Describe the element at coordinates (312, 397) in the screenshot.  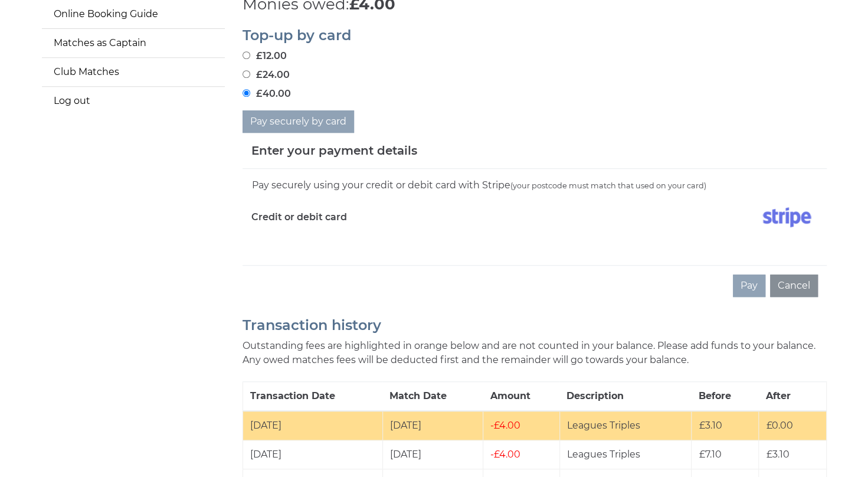
I see `th: Transaction Date` at that location.